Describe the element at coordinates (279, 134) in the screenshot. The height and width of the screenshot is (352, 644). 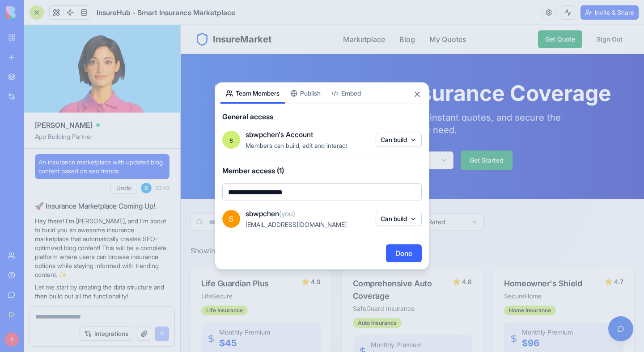
I see `span: sbwpchen's Account` at that location.